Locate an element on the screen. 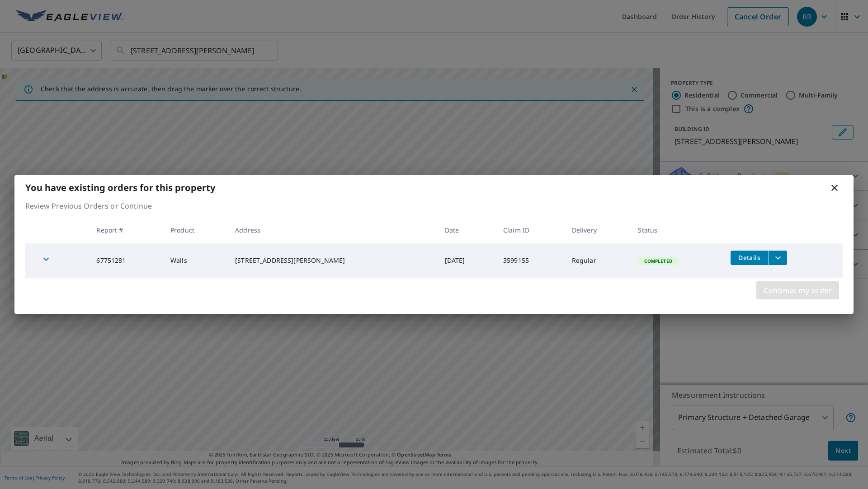  td: 67751281 is located at coordinates (126, 260).